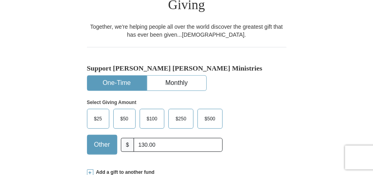  What do you see at coordinates (187, 31) in the screenshot?
I see `div: Together, we're helping people all over the world discover the greatest gift that has ever been g...` at bounding box center [187, 31].